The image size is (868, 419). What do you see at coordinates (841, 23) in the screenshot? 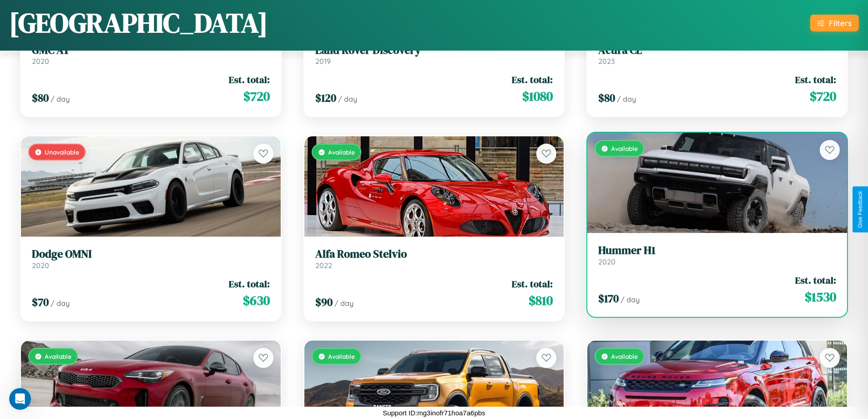
I see `div: Filters` at bounding box center [841, 23].